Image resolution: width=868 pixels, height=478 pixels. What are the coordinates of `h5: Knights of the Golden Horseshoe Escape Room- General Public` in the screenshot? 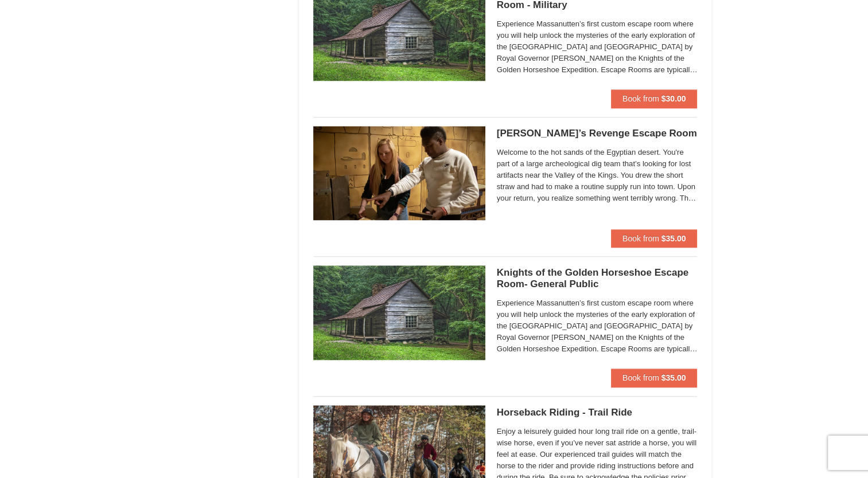 It's located at (597, 279).